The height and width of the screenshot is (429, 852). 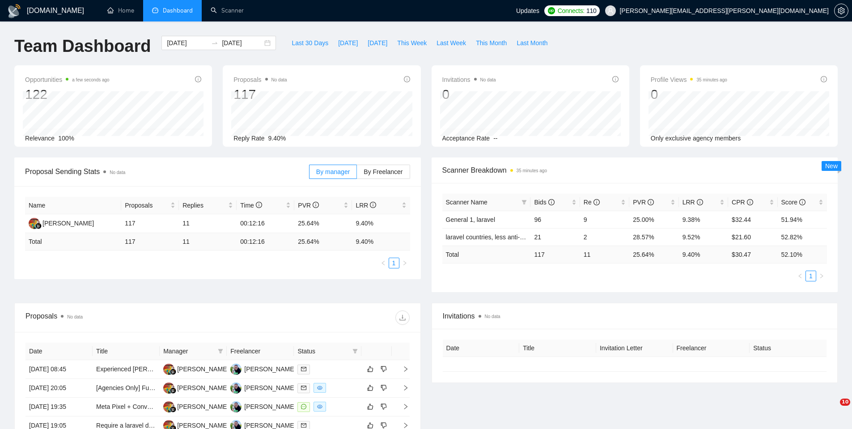 What do you see at coordinates (394, 263) in the screenshot?
I see `li: 1` at bounding box center [394, 263].